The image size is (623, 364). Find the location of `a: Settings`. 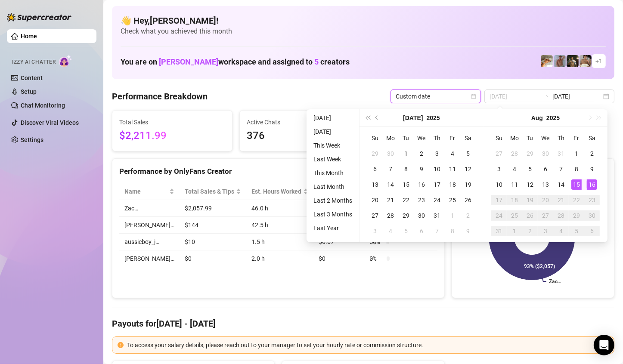

a: Settings is located at coordinates (32, 140).